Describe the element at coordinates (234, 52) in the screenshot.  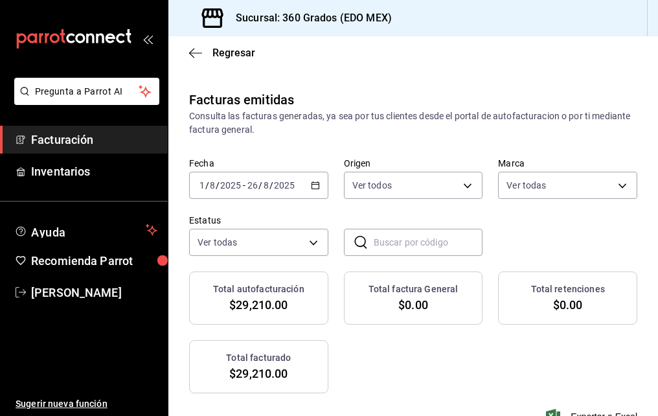
I see `span: Regresar` at that location.